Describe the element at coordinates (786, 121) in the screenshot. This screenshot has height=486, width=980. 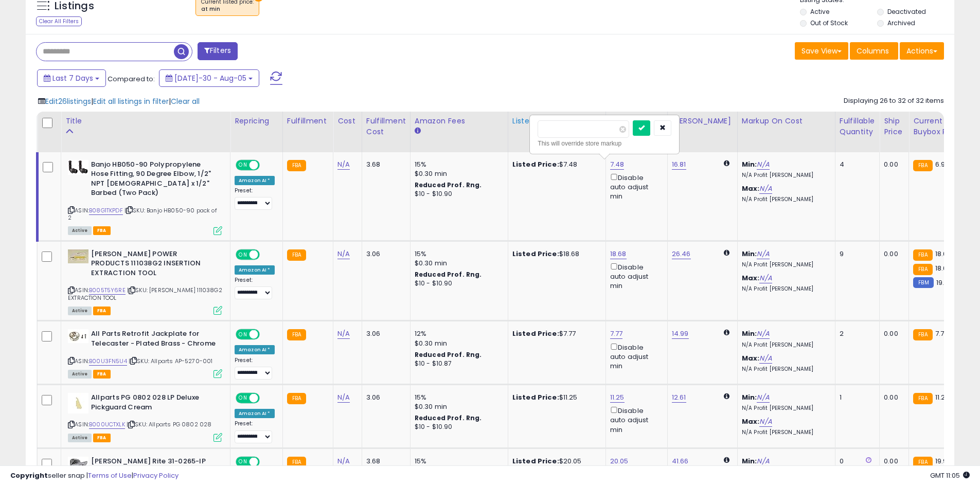
I see `div: Markup on Cost` at that location.